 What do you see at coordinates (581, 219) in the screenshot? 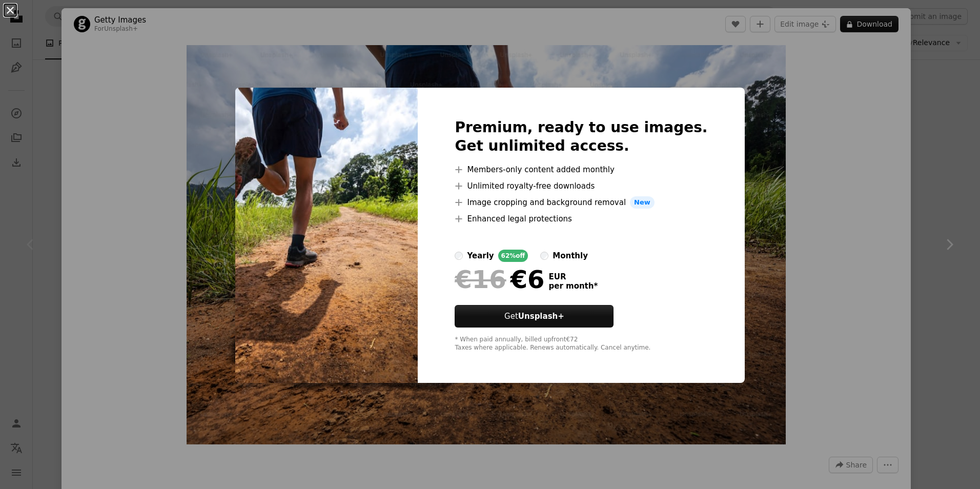
I see `li: Enhanced legal protections` at bounding box center [581, 219].